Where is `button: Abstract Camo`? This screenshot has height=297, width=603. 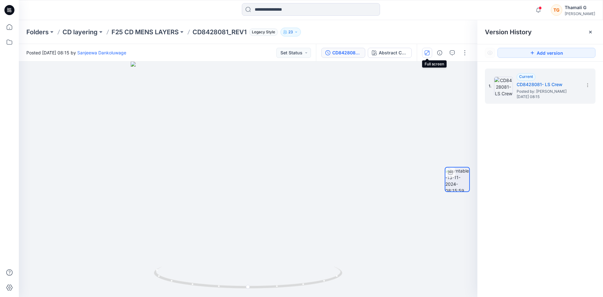
button: Abstract Camo is located at coordinates (390, 53).